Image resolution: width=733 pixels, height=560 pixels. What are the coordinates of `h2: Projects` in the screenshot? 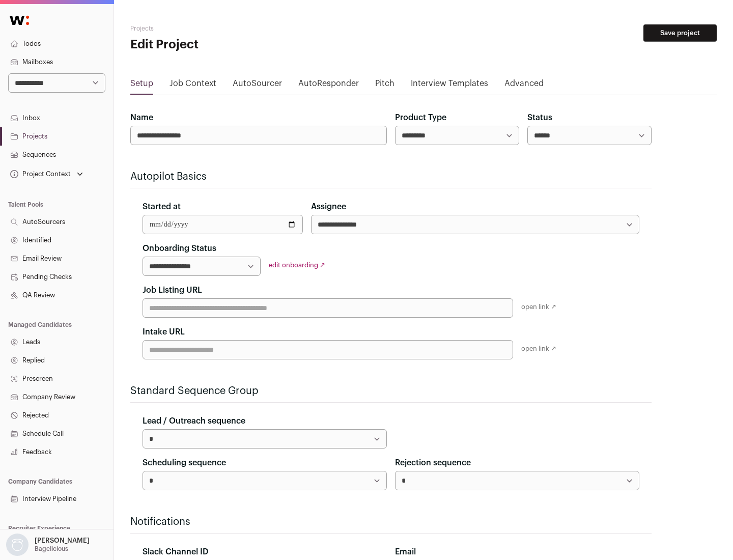 It's located at (228, 29).